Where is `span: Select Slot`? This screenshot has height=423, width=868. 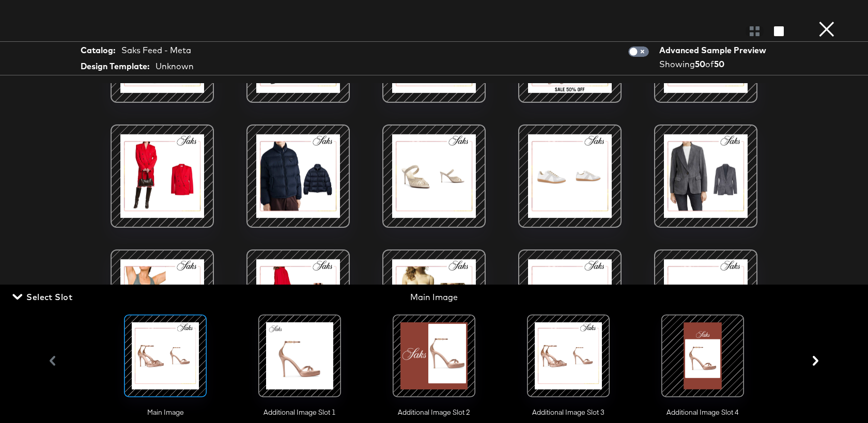
span: Select Slot is located at coordinates (44, 297).